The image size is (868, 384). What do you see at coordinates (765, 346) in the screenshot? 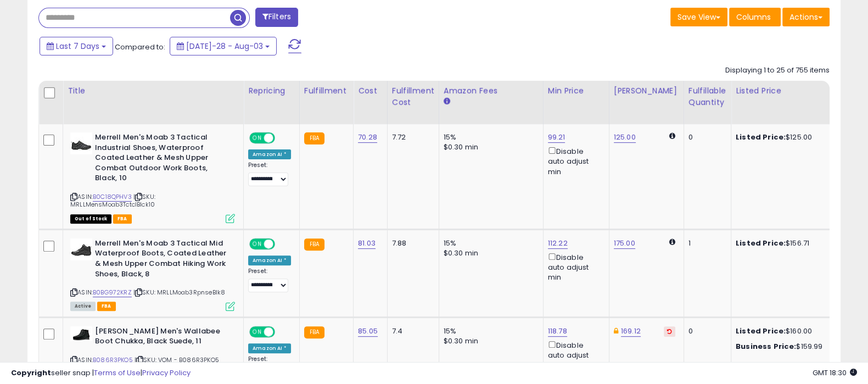
I see `b: Business Price:` at bounding box center [765, 346].